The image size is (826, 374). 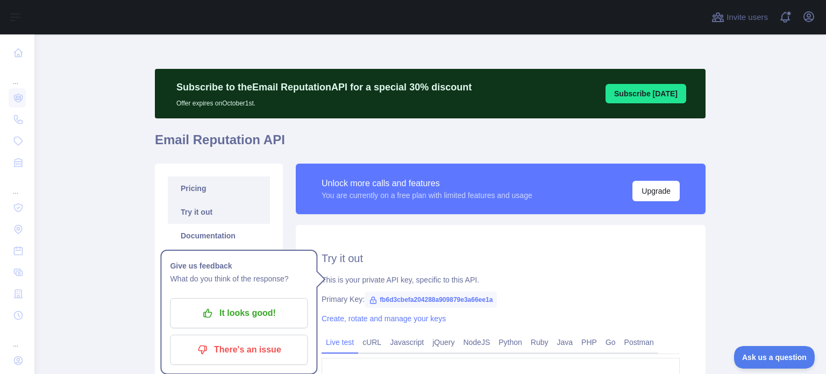 What do you see at coordinates (589, 342) in the screenshot?
I see `a: PHP` at bounding box center [589, 342].